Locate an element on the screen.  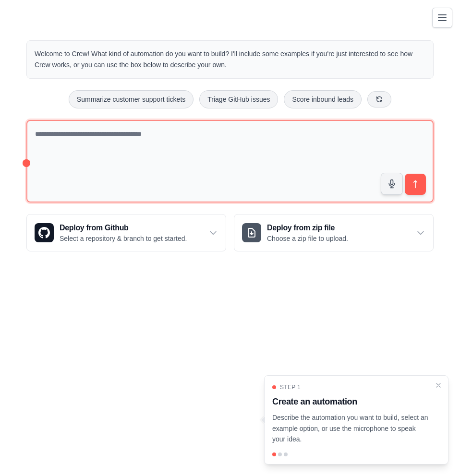
div: Chat Widget is located at coordinates (435, 453).